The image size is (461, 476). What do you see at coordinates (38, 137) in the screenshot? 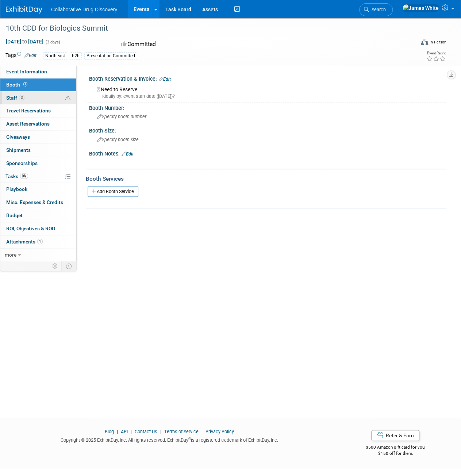
I see `a: Giveaways` at bounding box center [38, 137].